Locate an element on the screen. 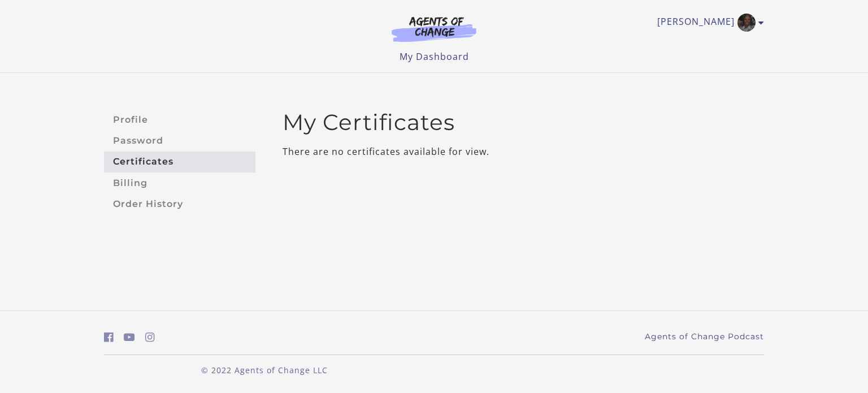 Image resolution: width=868 pixels, height=393 pixels. a: Password is located at coordinates (180, 140).